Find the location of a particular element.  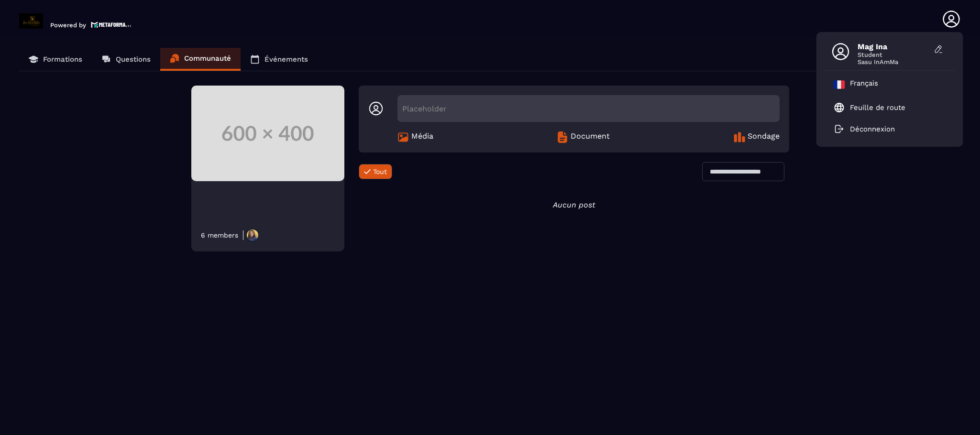

img: logo-branding is located at coordinates (31, 21).